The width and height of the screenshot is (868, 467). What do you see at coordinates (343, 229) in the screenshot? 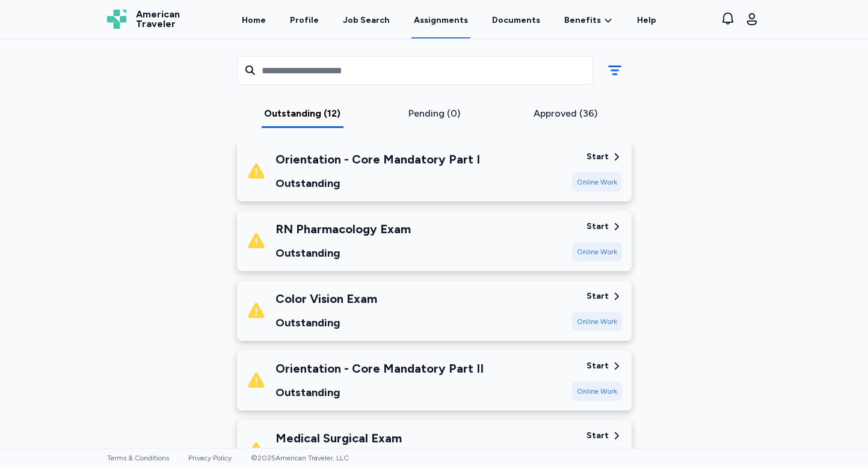
I see `div: RN Pharmacology Exam` at bounding box center [343, 229].